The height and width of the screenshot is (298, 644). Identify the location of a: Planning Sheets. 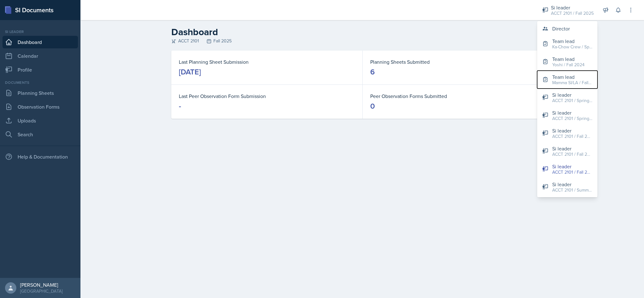
(40, 93).